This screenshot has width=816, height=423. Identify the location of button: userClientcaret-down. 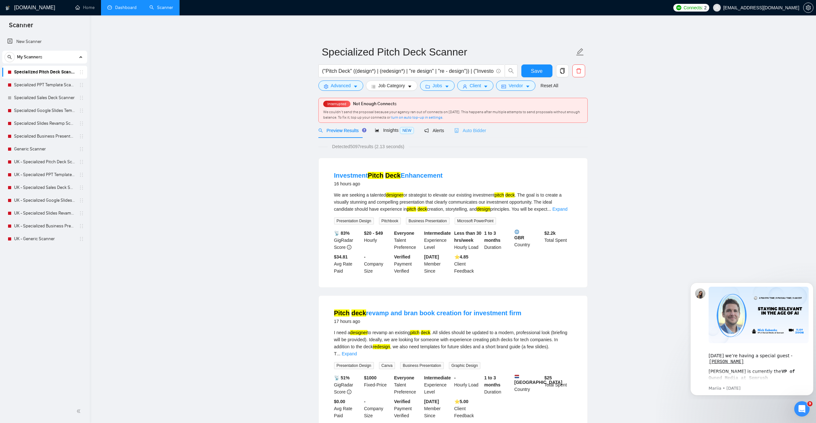
(475, 86).